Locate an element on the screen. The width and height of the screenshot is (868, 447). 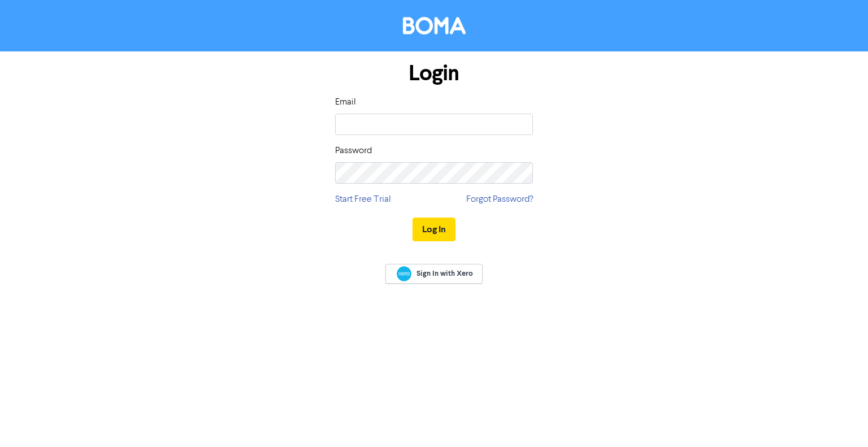
img: Xero logo is located at coordinates (404, 273).